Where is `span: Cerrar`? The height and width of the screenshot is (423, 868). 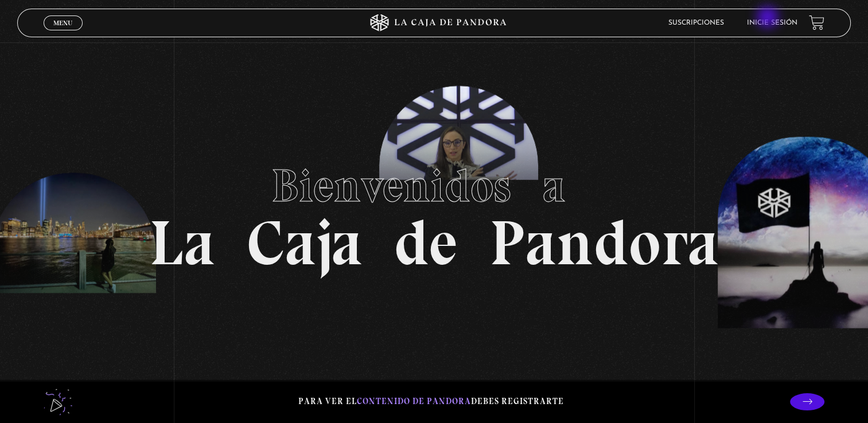 span: Cerrar is located at coordinates (63, 33).